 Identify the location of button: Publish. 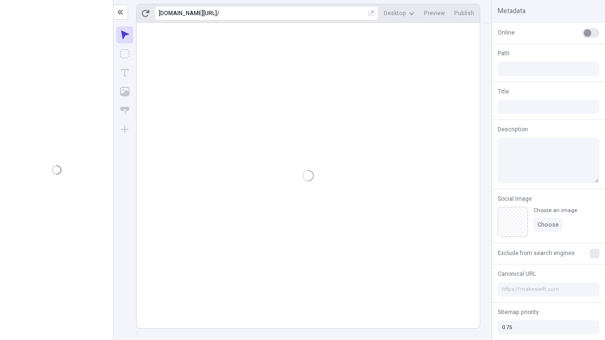
(464, 13).